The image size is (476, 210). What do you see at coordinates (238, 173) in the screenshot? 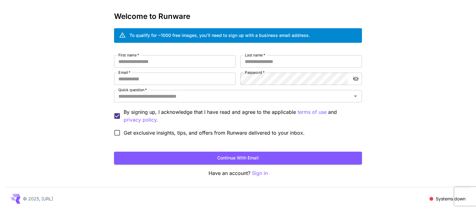
I see `p: Have an account?` at bounding box center [238, 173].